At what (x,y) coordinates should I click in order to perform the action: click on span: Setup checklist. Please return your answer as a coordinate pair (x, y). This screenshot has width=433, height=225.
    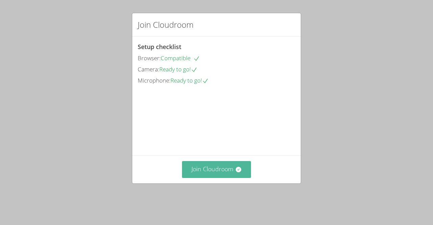
    Looking at the image, I should click on (159, 47).